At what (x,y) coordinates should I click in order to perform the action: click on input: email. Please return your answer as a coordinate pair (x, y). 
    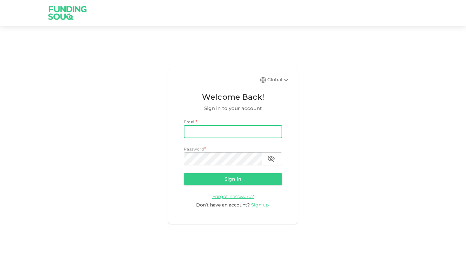
    Looking at the image, I should click on (233, 132).